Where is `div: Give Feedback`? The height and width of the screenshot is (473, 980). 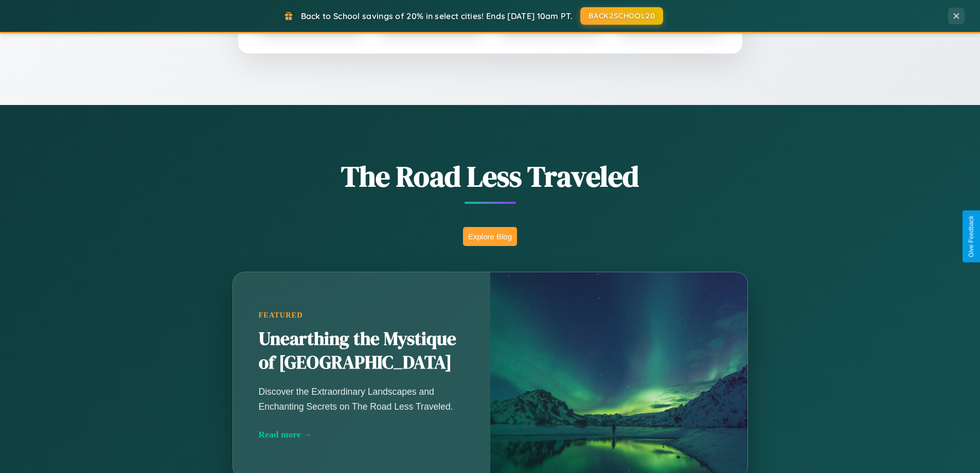
div: Give Feedback is located at coordinates (971, 236).